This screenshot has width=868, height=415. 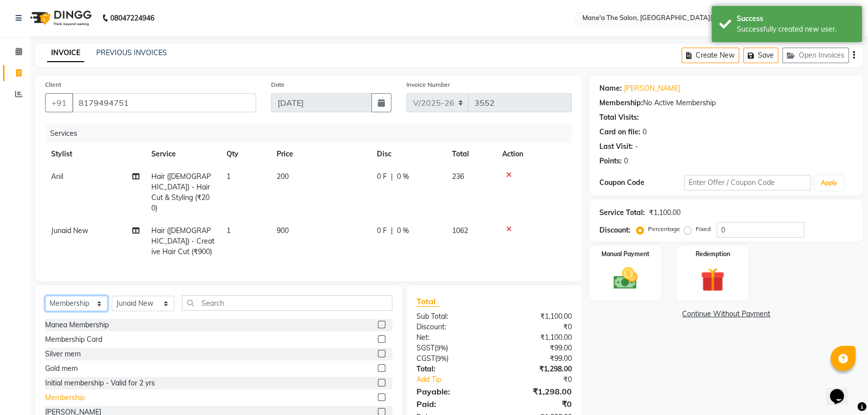 What do you see at coordinates (59, 103) in the screenshot?
I see `button: +91` at bounding box center [59, 103].